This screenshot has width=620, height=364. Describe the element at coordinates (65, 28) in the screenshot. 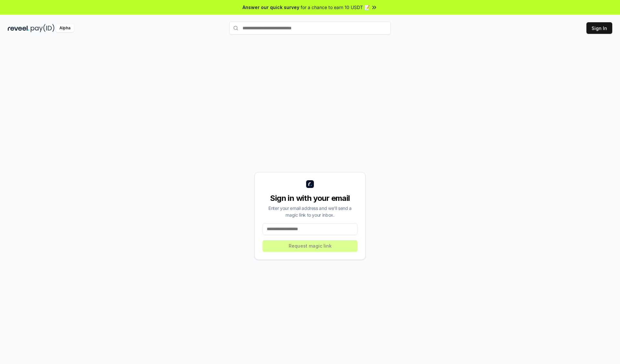

I see `div: Alpha` at that location.